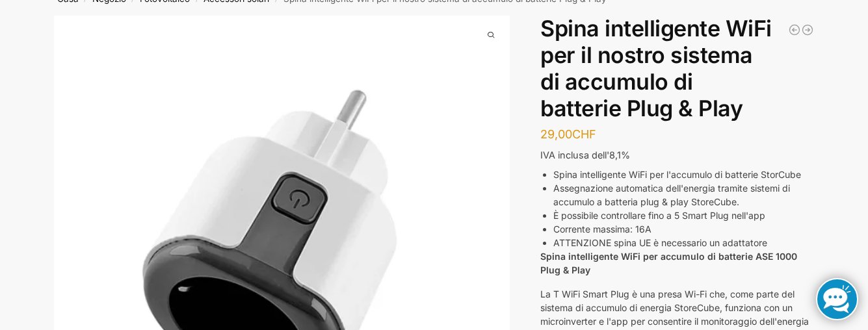  What do you see at coordinates (656, 67) in the screenshot?
I see `font: Spina intelligente WiFi per il nostro sistema di accumulo di batterie Plug & Play` at bounding box center [656, 67].